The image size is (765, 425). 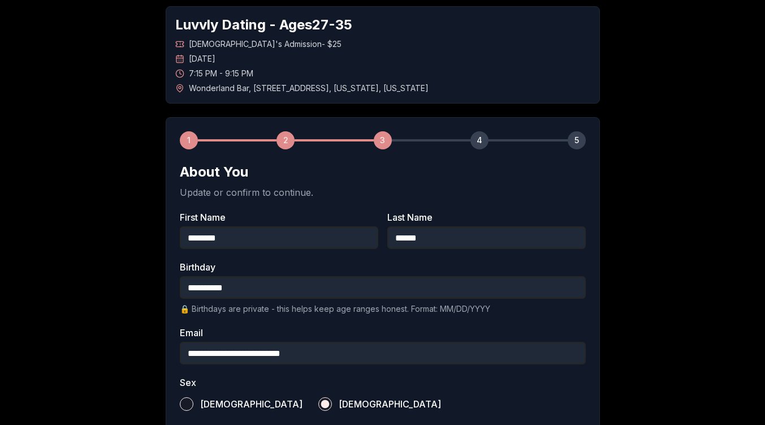 I want to click on p: 🔒 Birthdays are private - this helps keep age ranges honest. Format: MM/DD/YYYY, so click(x=383, y=309).